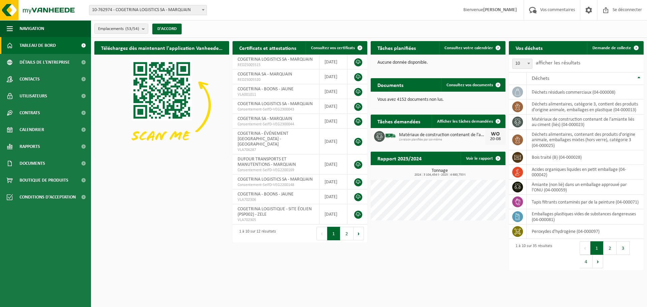  What do you see at coordinates (585, 107) in the screenshot?
I see `font: déchets alimentaires, catégorie 3, contient des produits d'origine animale, emballages en plastiq...` at bounding box center [585, 107].